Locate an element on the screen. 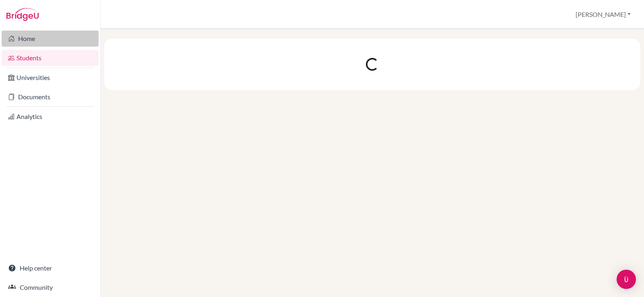  a: Help center is located at coordinates (50, 268).